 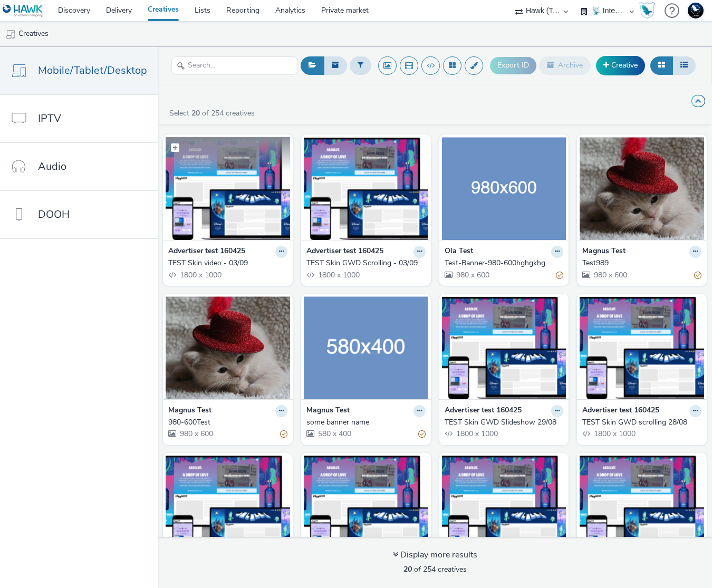 What do you see at coordinates (504, 422) in the screenshot?
I see `a: TEST Skin GWD Slideshow 29/08` at bounding box center [504, 422].